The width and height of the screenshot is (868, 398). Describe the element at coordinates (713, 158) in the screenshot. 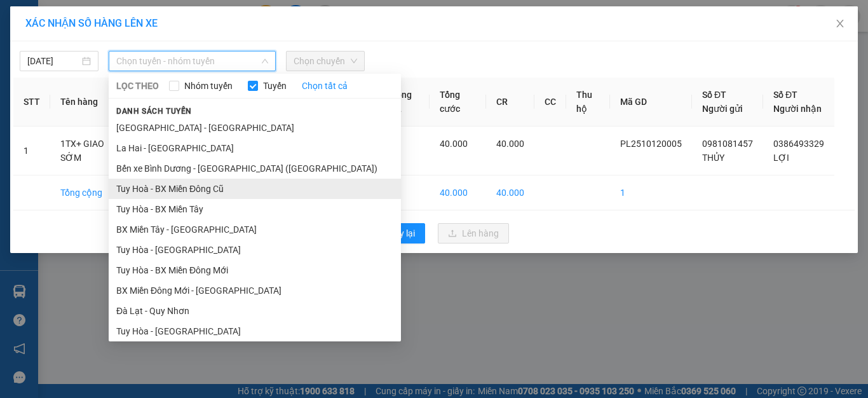

I see `span: THỦY` at that location.